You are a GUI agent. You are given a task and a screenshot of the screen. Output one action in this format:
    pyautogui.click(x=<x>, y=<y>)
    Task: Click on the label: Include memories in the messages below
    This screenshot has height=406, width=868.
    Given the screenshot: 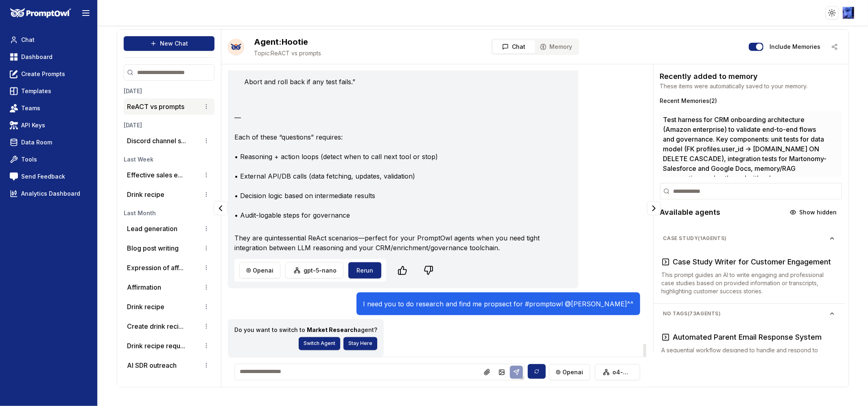 What is the action you would take?
    pyautogui.click(x=795, y=47)
    